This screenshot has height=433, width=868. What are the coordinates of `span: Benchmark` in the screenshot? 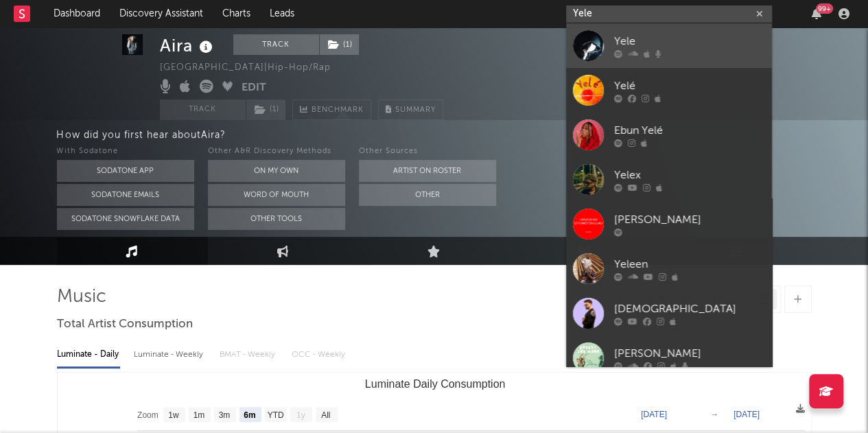 It's located at (337, 111).